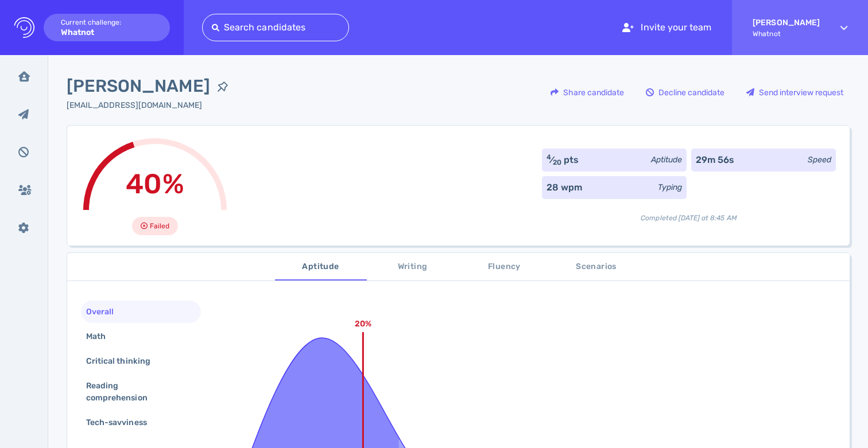 Image resolution: width=868 pixels, height=448 pixels. I want to click on span: Fluency, so click(504, 267).